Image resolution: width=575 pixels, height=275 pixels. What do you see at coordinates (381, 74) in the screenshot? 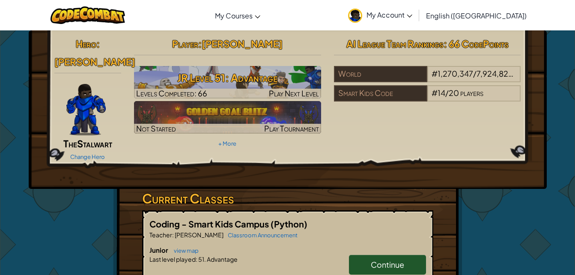
I see `div: World` at bounding box center [381, 74].